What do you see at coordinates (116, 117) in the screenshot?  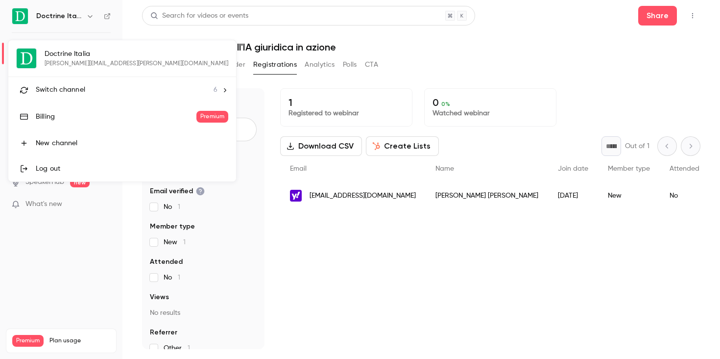 I see `div: Billing` at bounding box center [116, 117].